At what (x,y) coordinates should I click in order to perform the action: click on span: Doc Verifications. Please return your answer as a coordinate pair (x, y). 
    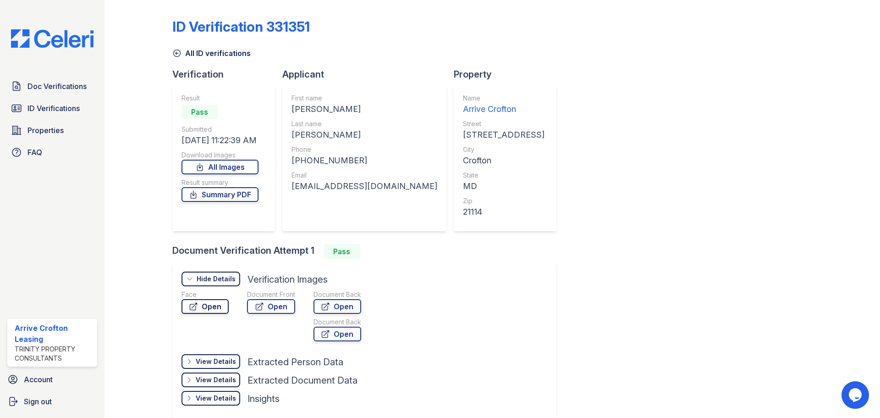
    Looking at the image, I should click on (57, 86).